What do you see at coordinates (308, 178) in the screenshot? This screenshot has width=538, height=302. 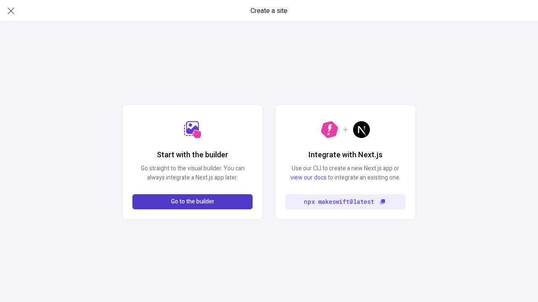 I see `a: view our docs` at bounding box center [308, 178].